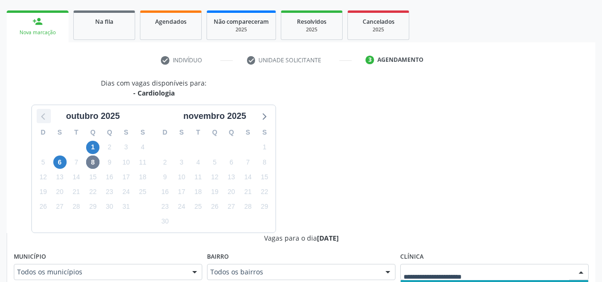  What do you see at coordinates (265, 192) in the screenshot?
I see `span: sábado, 22 de novembro de 2025` at bounding box center [265, 192].